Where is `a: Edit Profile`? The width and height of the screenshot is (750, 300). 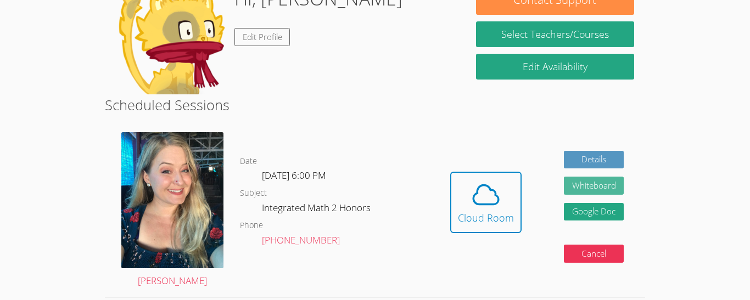
a: Edit Profile is located at coordinates (262, 37).